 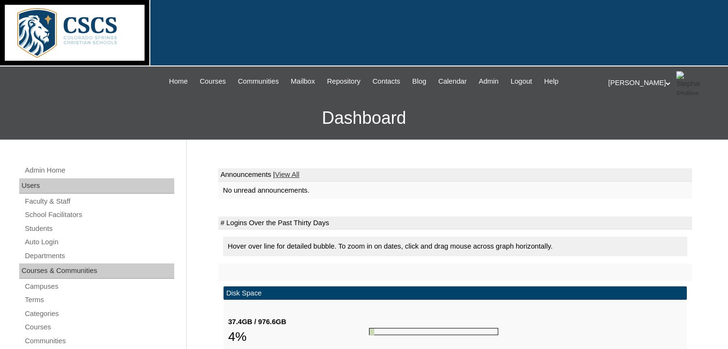 I want to click on a: Auto Login, so click(x=99, y=242).